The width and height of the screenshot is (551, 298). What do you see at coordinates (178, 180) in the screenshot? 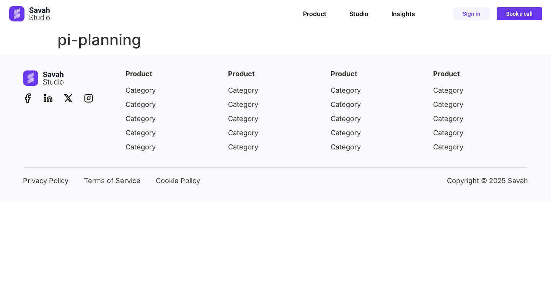
I see `span: Cookie Policy` at bounding box center [178, 180].